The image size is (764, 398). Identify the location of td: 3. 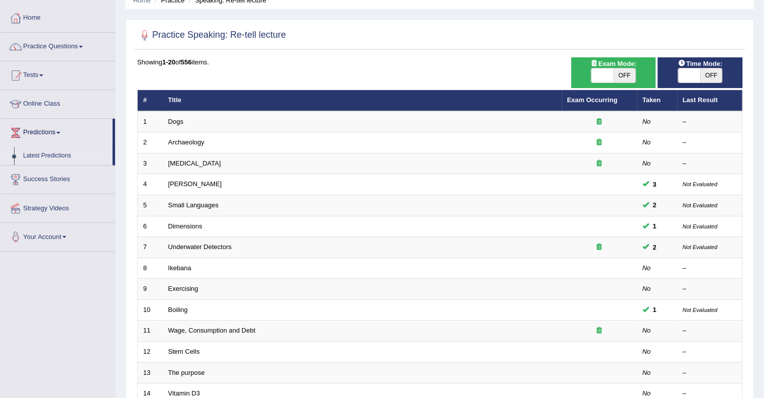
(150, 163).